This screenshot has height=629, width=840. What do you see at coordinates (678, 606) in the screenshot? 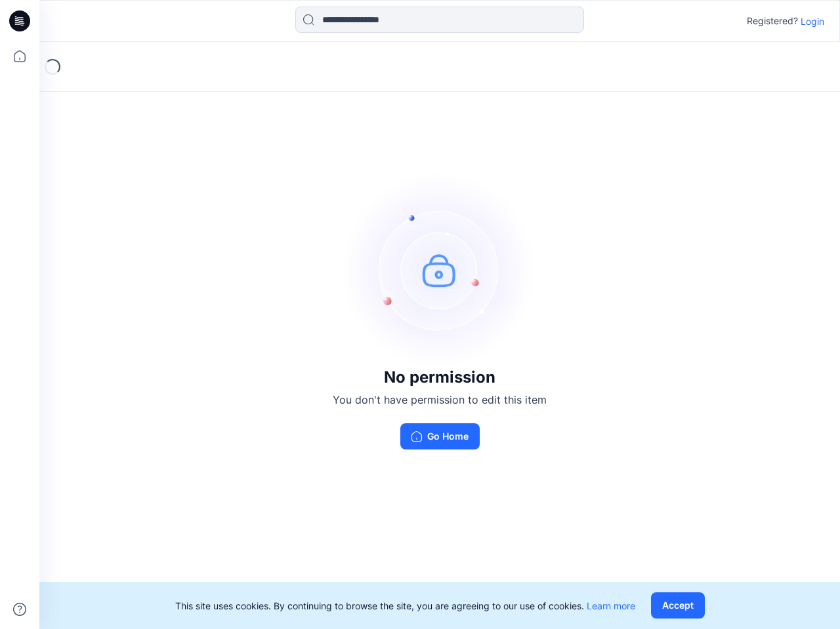
I see `button: Accept` at bounding box center [678, 606].